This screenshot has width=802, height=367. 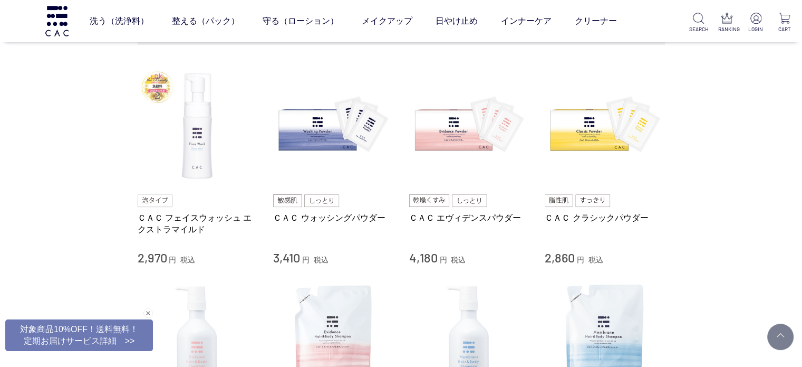 What do you see at coordinates (198, 126) in the screenshot?
I see `img: ＣＡＣ フェイスウォッシュ エクストラマイルド` at bounding box center [198, 126].